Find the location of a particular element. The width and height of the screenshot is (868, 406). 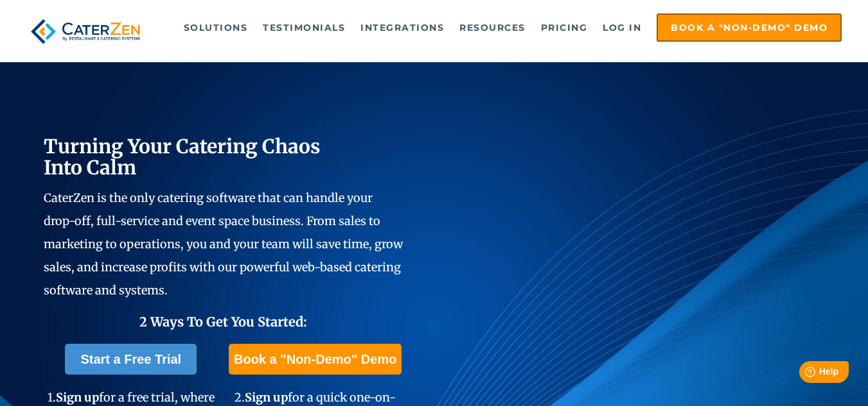

img: caterzen is located at coordinates (86, 31).